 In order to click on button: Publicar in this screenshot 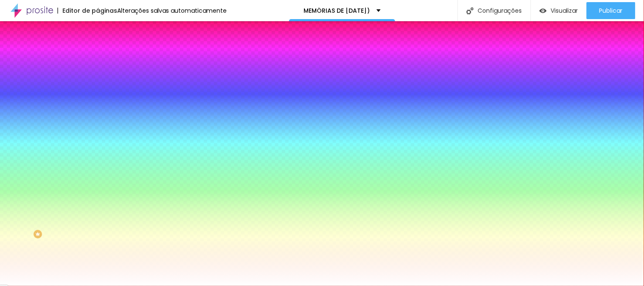, I will do `click(611, 11)`.